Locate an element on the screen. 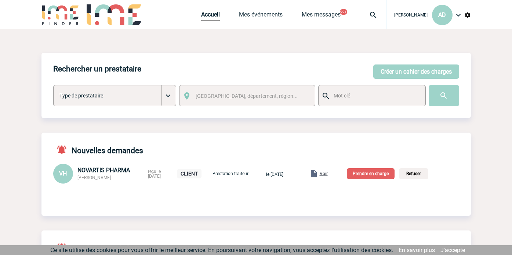 This screenshot has width=512, height=255. img: IME-Finder is located at coordinates (61, 15).